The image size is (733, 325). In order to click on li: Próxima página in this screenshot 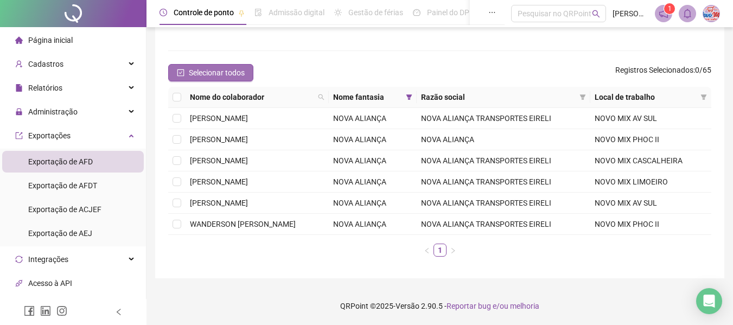, I will do `click(453, 250)`.